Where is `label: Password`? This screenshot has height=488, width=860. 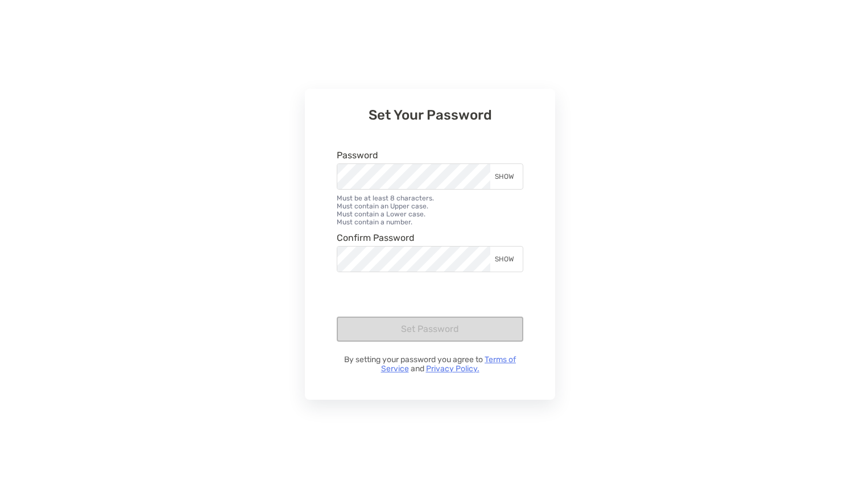 label: Password is located at coordinates (357, 155).